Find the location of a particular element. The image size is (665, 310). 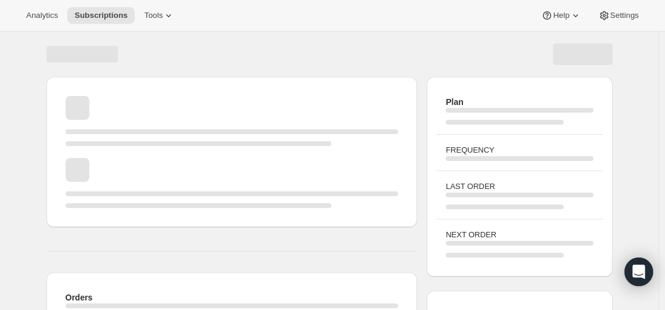

span: Analytics is located at coordinates (42, 15).